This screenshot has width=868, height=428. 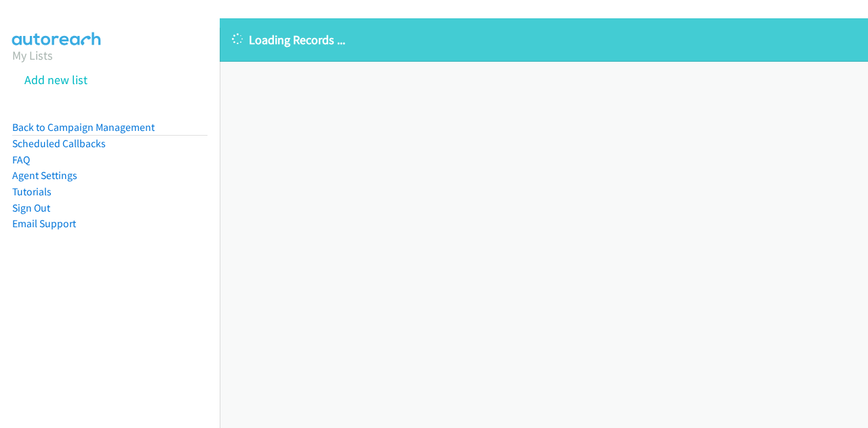 I want to click on a: Agent Settings, so click(x=45, y=175).